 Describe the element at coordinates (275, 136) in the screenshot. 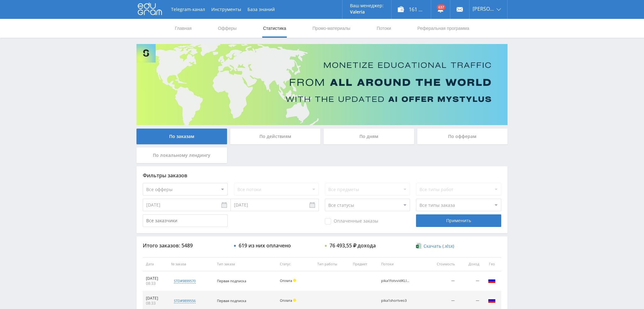

I see `div: По действиям` at that location.